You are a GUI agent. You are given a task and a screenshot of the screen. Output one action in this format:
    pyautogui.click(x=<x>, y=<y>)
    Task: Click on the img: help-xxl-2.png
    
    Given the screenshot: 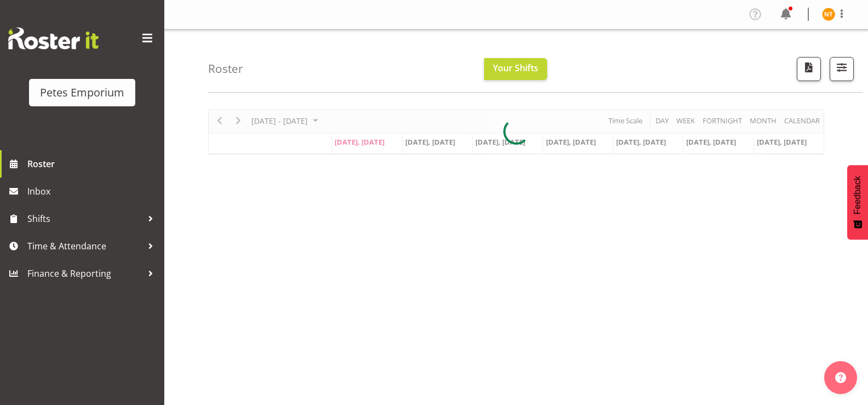 What is the action you would take?
    pyautogui.click(x=841, y=377)
    